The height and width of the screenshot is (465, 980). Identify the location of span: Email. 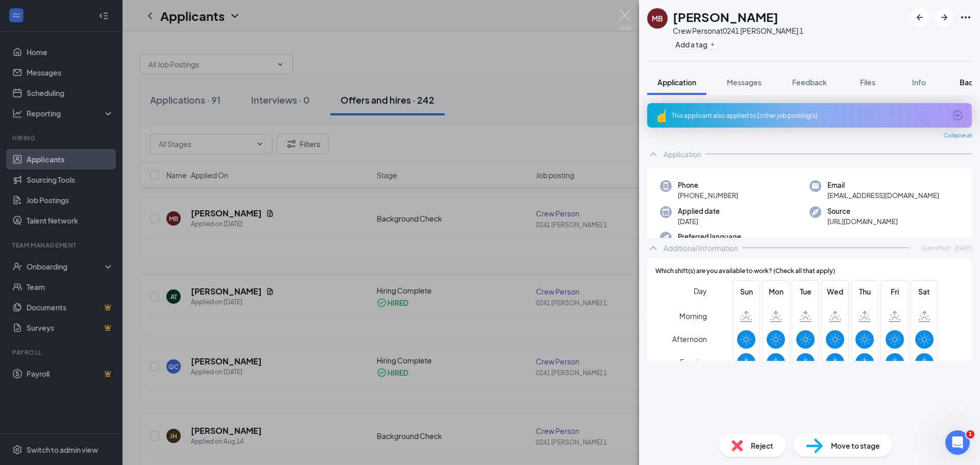
(883, 186).